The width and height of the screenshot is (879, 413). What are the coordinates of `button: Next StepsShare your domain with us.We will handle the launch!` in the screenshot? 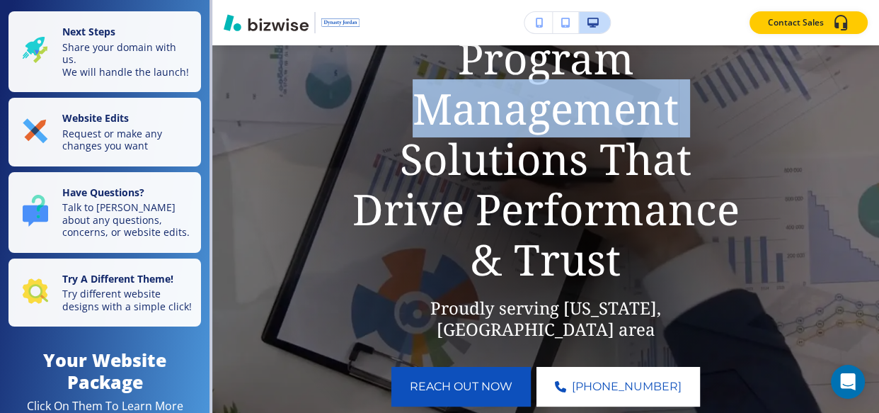 It's located at (105, 52).